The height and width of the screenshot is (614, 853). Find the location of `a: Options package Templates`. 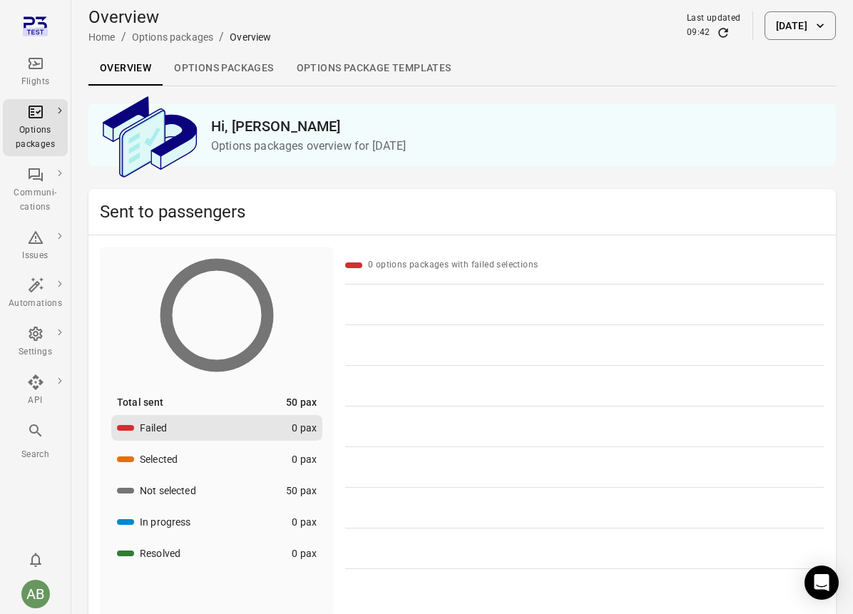

a: Options package Templates is located at coordinates (374, 68).